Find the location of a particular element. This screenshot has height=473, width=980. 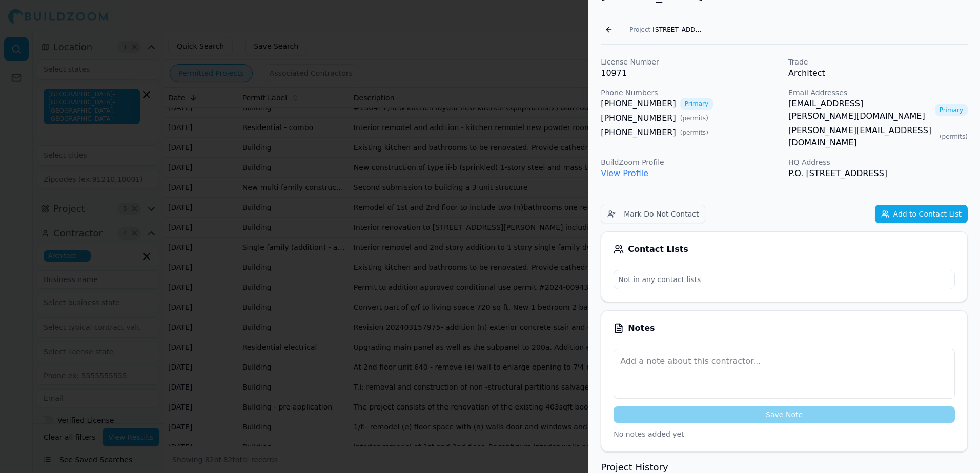

span: Project is located at coordinates (639, 30).